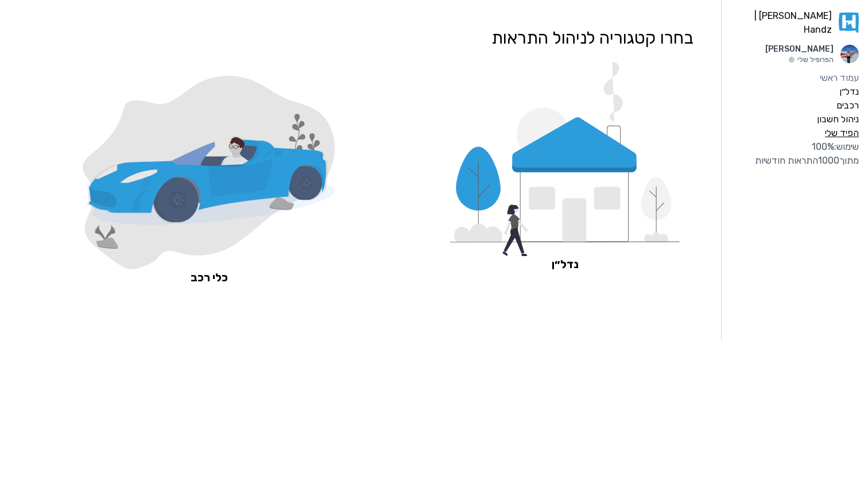 Image resolution: width=868 pixels, height=492 pixels. Describe the element at coordinates (849, 92) in the screenshot. I see `label: נדל״ן` at that location.